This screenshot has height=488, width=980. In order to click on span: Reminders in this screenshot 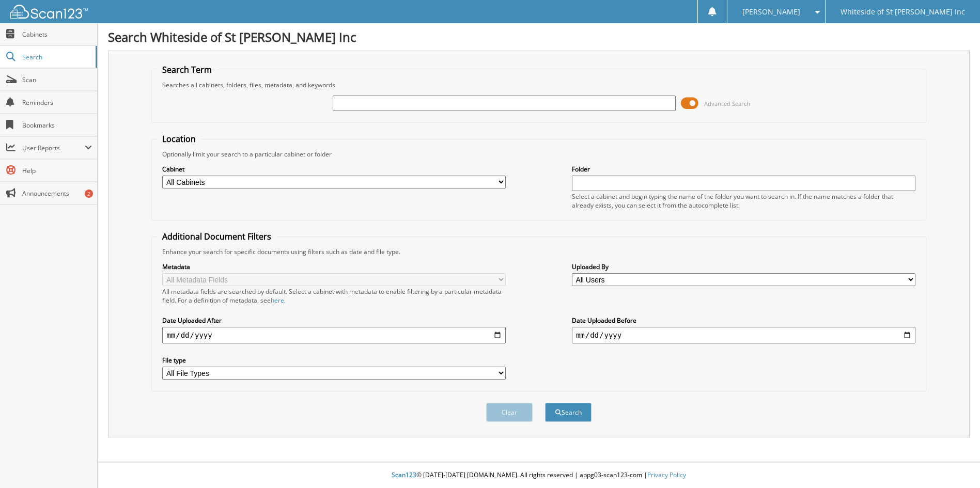, I will do `click(57, 102)`.